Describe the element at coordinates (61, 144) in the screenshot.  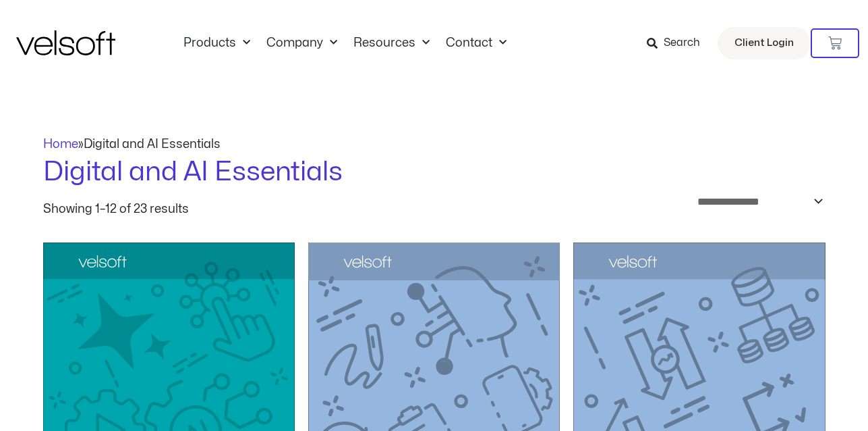
I see `a: Home` at that location.